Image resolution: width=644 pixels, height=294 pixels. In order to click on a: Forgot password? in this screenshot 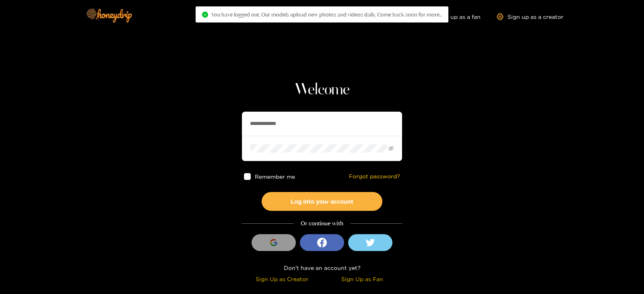, I will do `click(375, 177)`.